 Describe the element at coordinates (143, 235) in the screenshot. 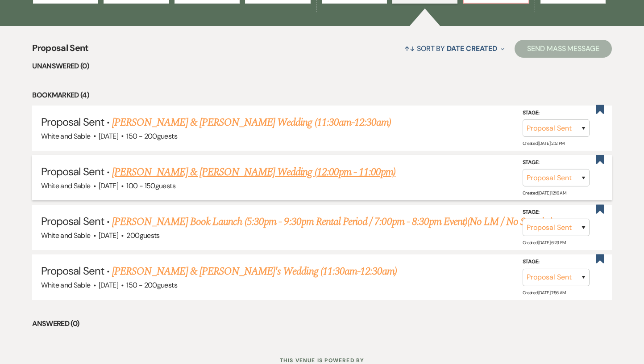

I see `span: 200 guests` at that location.